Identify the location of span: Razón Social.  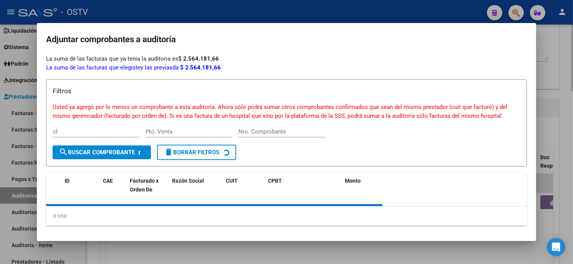
(188, 181).